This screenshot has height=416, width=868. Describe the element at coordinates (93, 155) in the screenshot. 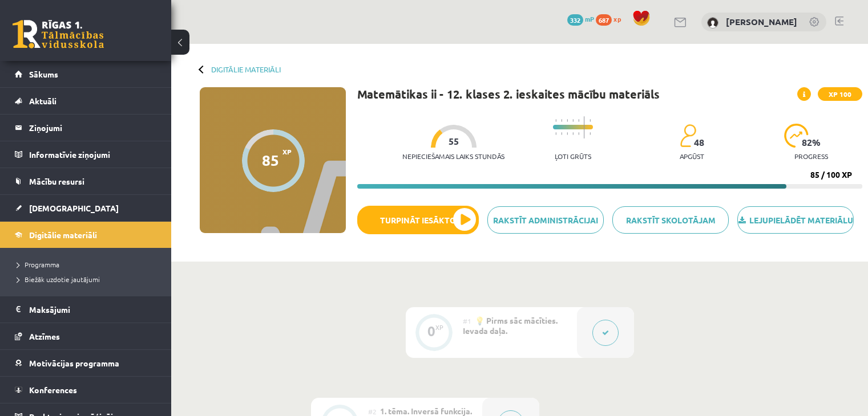

I see `legend: Informatīvie ziņojumi` at that location.